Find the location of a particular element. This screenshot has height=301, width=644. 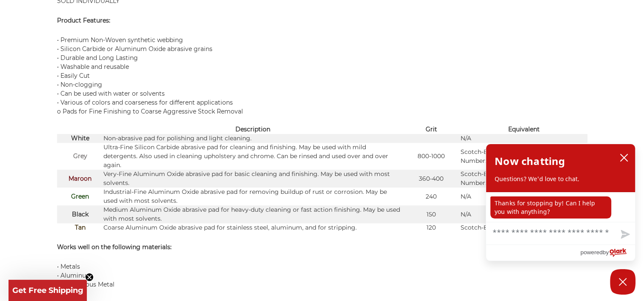

button: Close teaser is located at coordinates (90, 278).